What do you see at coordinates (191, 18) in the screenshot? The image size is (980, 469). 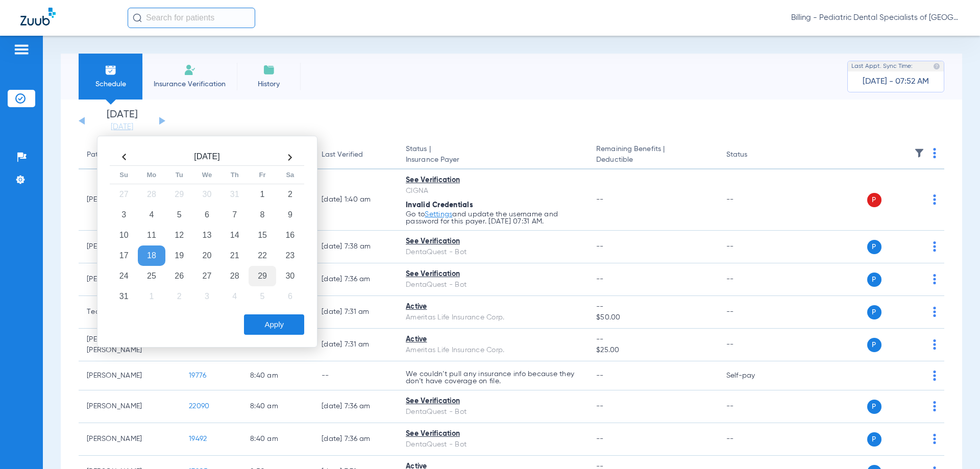 I see `input: Search for patients` at bounding box center [191, 18].